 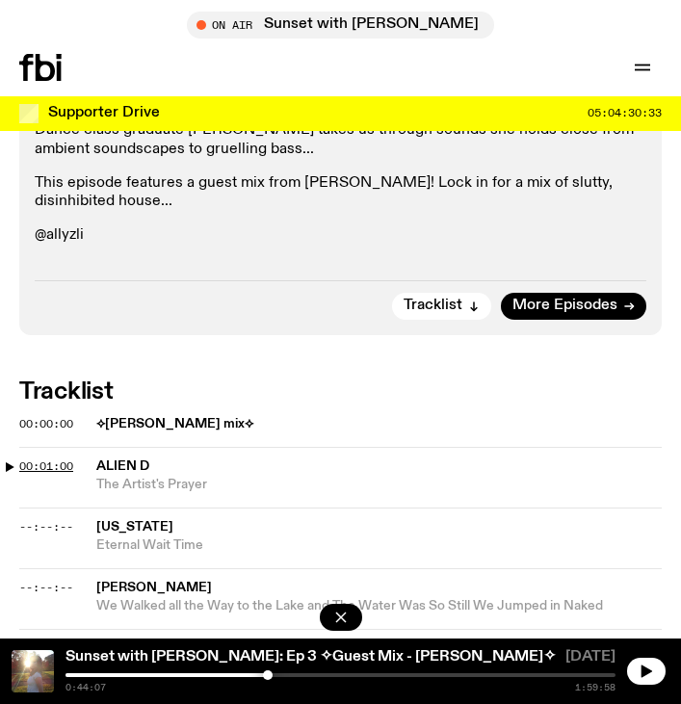 I want to click on p: @allyzli, so click(x=340, y=245).